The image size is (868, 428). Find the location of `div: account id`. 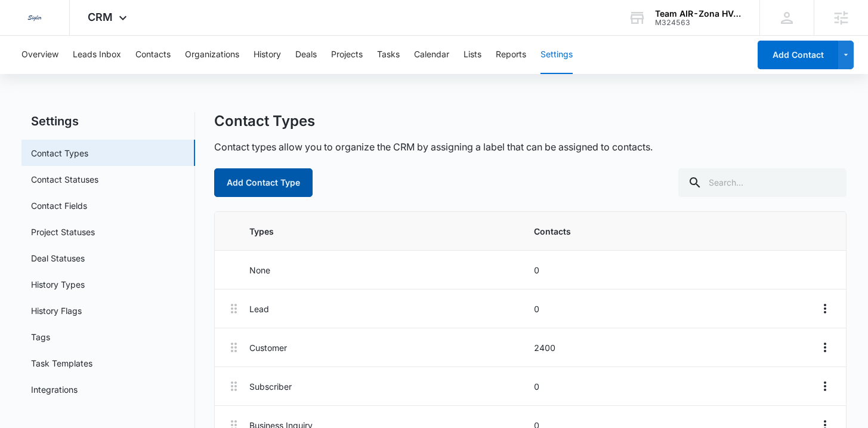

div: account id is located at coordinates (698, 23).